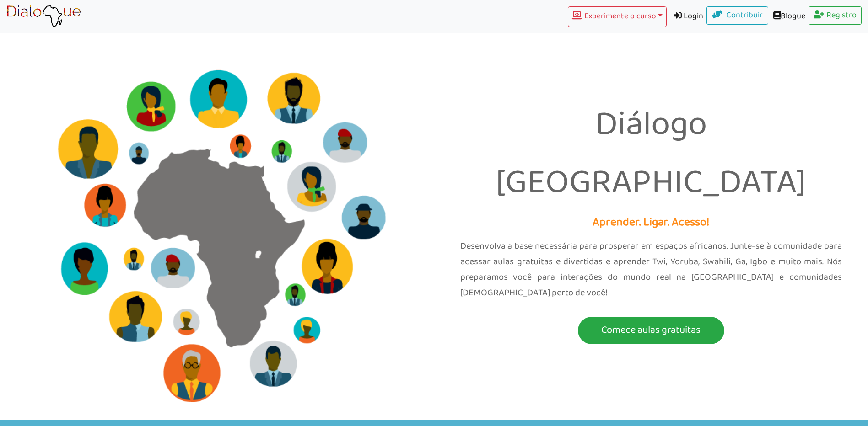 This screenshot has width=868, height=426. What do you see at coordinates (650, 222) in the screenshot?
I see `font: Aprender. Ligar. Acesso!` at bounding box center [650, 222].